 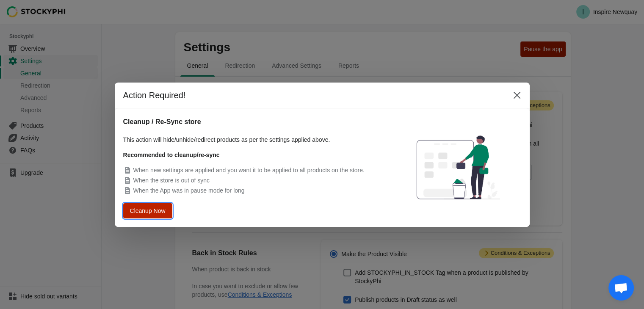 I want to click on strong: Recommended to cleanup/re-sync, so click(x=171, y=155).